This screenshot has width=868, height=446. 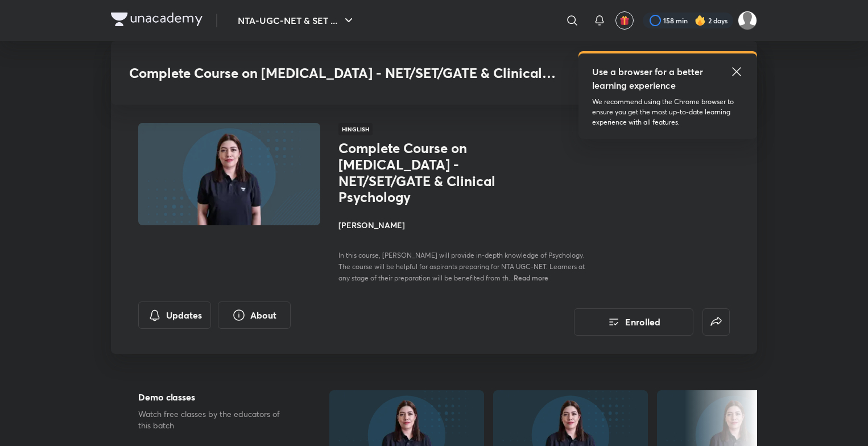 I want to click on span: Read more, so click(x=531, y=278).